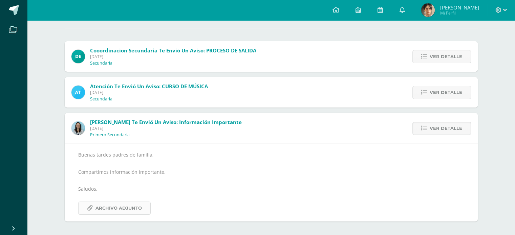 This screenshot has width=515, height=235. What do you see at coordinates (428, 10) in the screenshot?
I see `img: 7a1076d05ecef00bf5fe3b89eafeaf24.png` at bounding box center [428, 10].